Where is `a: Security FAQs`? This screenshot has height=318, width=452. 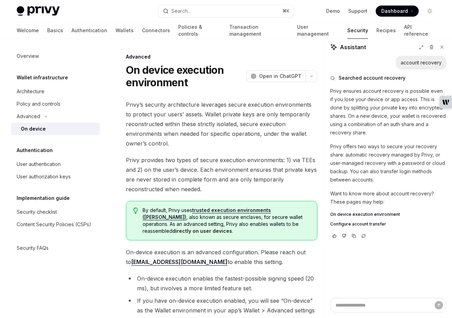 a: Security FAQs is located at coordinates (55, 248).